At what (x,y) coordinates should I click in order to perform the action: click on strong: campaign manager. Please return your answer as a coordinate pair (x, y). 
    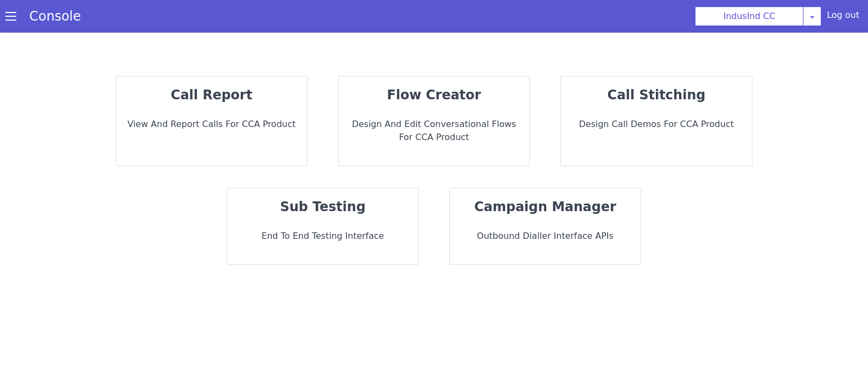
    Looking at the image, I should click on (545, 210).